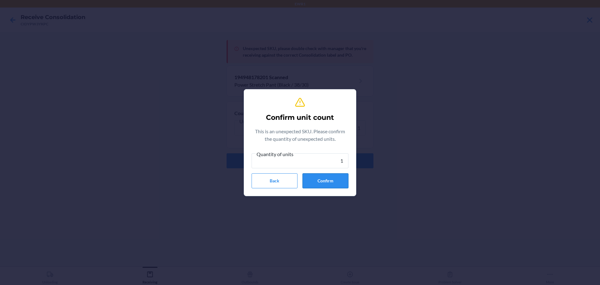  Describe the element at coordinates (300, 161) in the screenshot. I see `input: Quantity of units` at that location.